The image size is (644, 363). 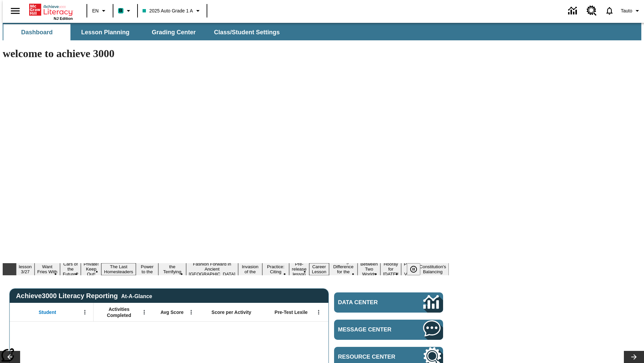 I want to click on div: At-A-Glance, so click(x=137, y=295).